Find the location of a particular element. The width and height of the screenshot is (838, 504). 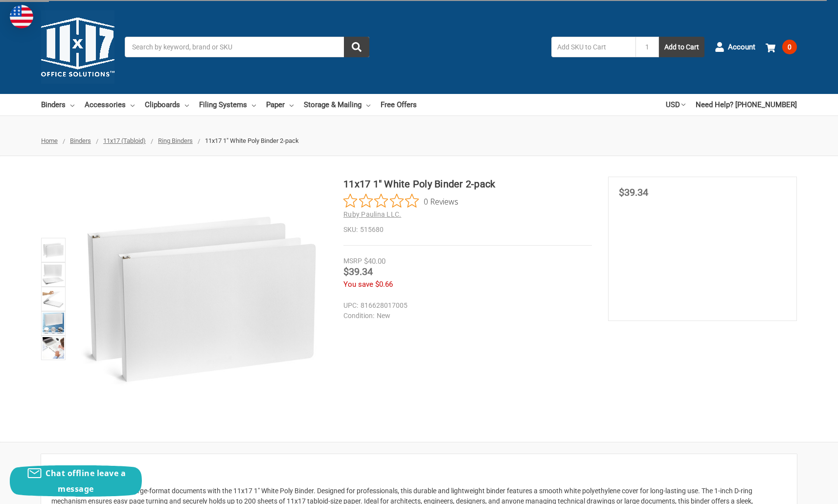

input: Add SKU to Cart is located at coordinates (594, 47).